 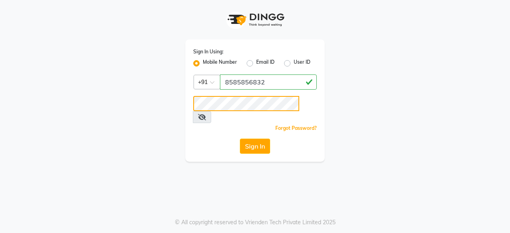 I want to click on img: logo1.svg, so click(x=255, y=20).